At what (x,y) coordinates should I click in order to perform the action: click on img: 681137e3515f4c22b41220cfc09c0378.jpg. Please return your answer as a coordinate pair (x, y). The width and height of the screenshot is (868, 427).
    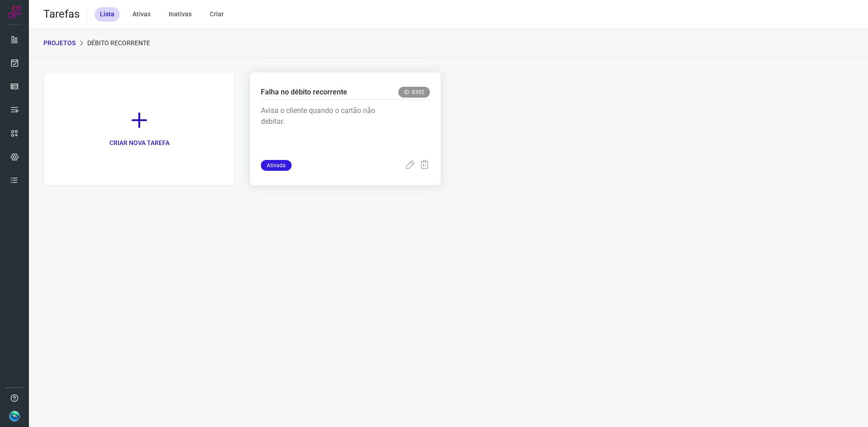
    Looking at the image, I should click on (15, 416).